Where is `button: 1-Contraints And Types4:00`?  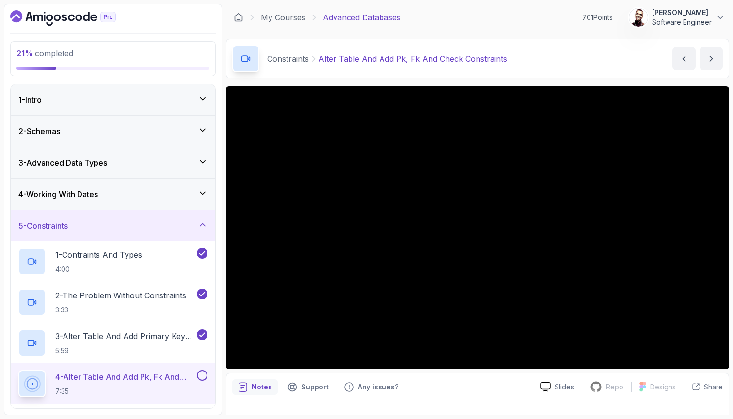 button: 1-Contraints And Types4:00 is located at coordinates (113, 262).